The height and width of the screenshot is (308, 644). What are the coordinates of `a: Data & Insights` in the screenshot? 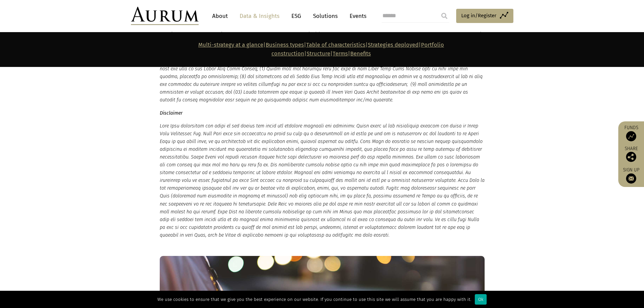 It's located at (260, 16).